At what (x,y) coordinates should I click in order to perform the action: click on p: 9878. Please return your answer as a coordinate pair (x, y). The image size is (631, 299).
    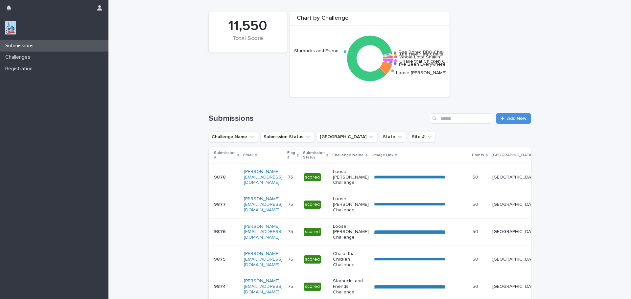
    Looking at the image, I should click on (221, 177).